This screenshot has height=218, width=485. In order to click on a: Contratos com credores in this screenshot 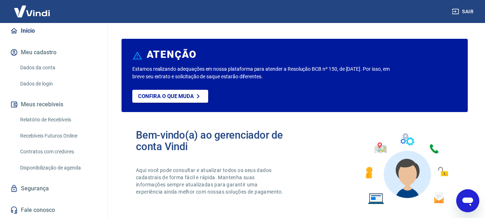, I will do `click(58, 152)`.